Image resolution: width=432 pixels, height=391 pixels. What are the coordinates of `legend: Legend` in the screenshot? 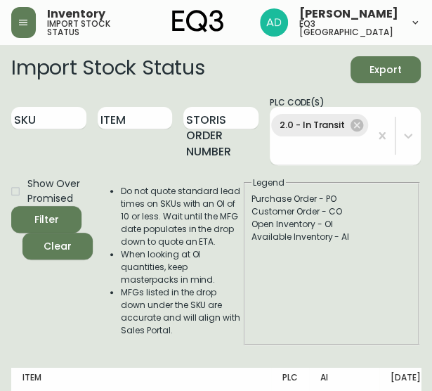 It's located at (268, 183).